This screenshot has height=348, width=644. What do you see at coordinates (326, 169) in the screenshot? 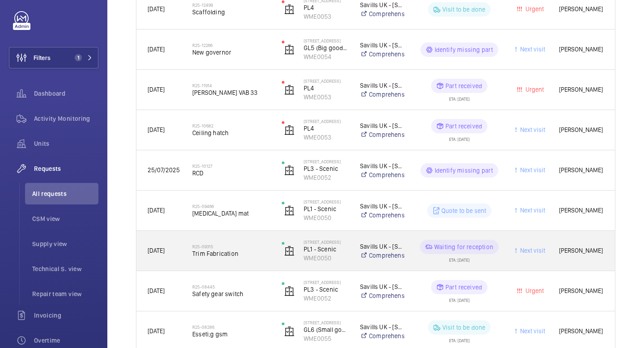
I see `p: PL3 - Scenic` at bounding box center [326, 169].